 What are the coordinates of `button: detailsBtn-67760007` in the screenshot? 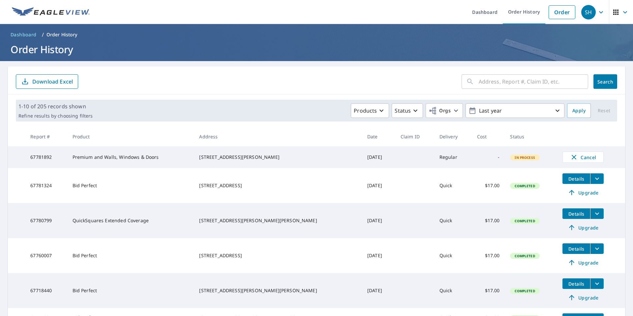 It's located at (577, 248).